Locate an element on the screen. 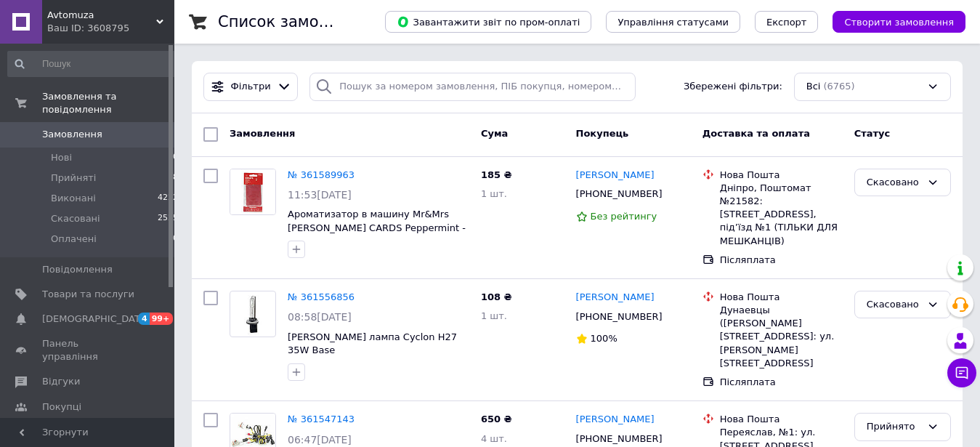  a: Створити замовлення is located at coordinates (891, 21).